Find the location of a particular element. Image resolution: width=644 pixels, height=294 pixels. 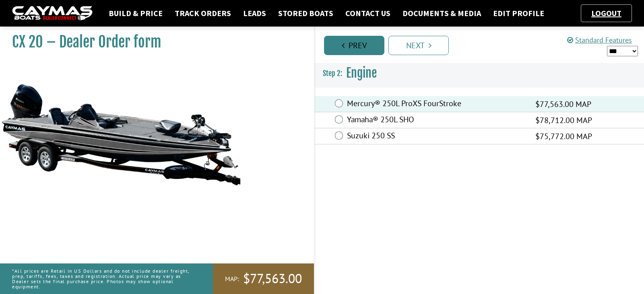

label: Yamaha® 250L SHO is located at coordinates (436, 120).